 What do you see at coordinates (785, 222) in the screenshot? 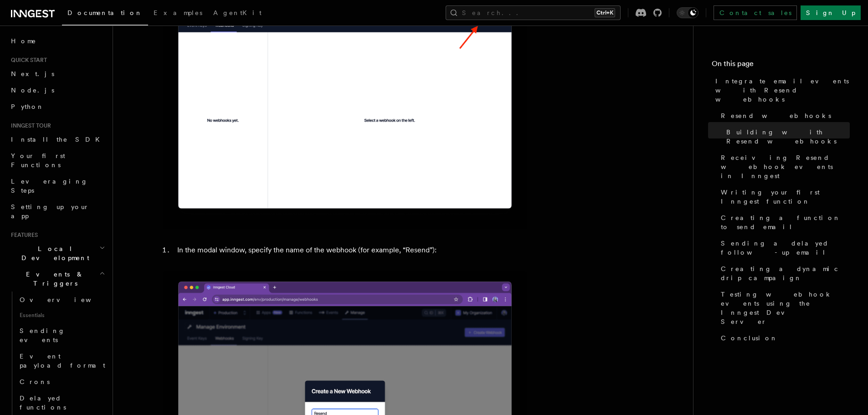
I see `span: Creating a function to send email` at bounding box center [785, 222].